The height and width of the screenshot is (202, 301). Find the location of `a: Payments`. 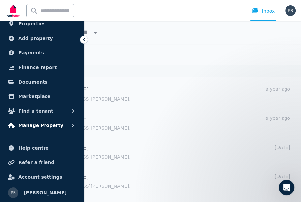

a: Payments is located at coordinates (42, 53).